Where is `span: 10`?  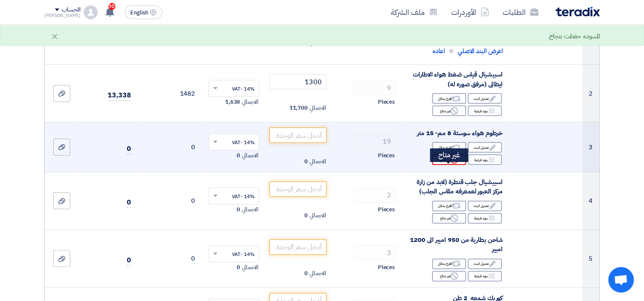 span: 10 is located at coordinates (112, 7).